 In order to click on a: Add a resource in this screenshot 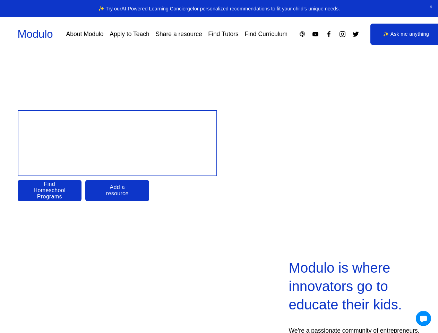, I will do `click(117, 190)`.